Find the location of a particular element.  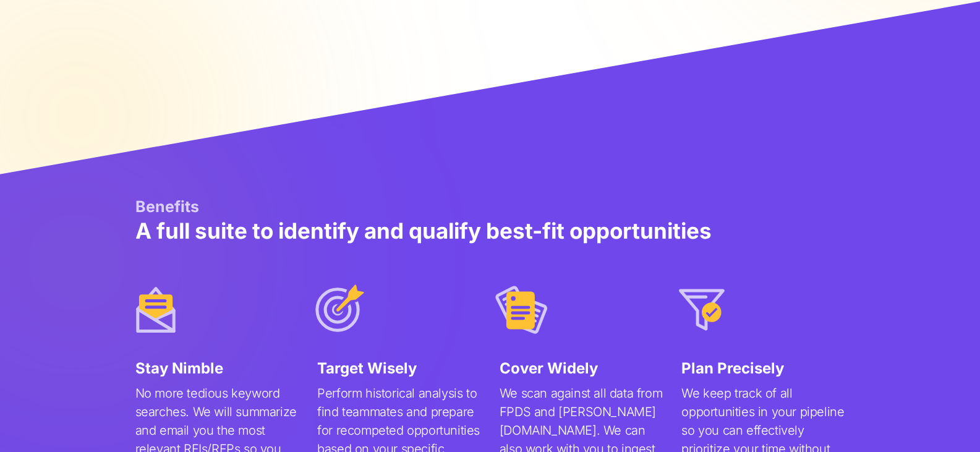

img: email icon is located at coordinates (156, 310).